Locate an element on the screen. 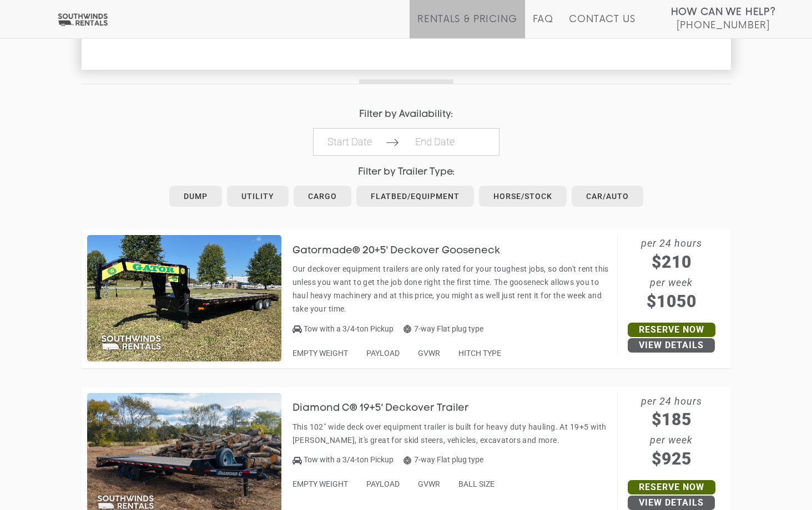 The width and height of the screenshot is (812, 510). span: HITCH TYPE is located at coordinates (479, 353).